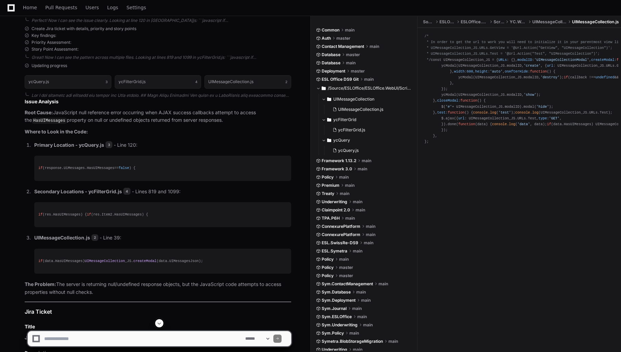 The width and height of the screenshot is (621, 352). I want to click on span: Logs, so click(113, 8).